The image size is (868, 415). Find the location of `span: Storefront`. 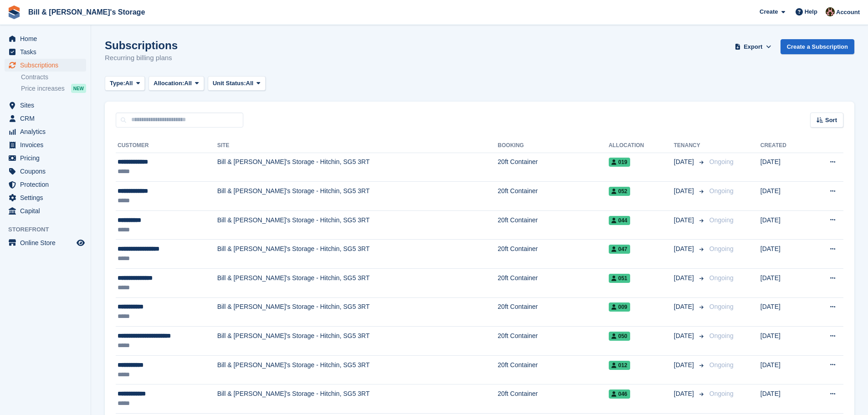

span: Storefront is located at coordinates (49, 230).